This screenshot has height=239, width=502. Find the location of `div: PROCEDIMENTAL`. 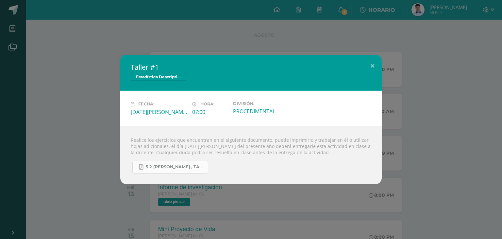

div: PROCEDIMENTAL is located at coordinates (261, 111).